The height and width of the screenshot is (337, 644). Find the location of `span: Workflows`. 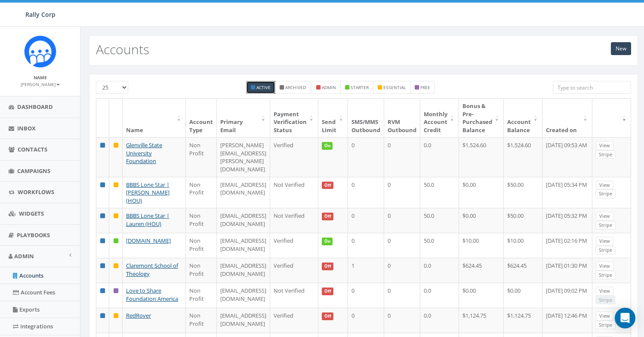

span: Workflows is located at coordinates (36, 192).